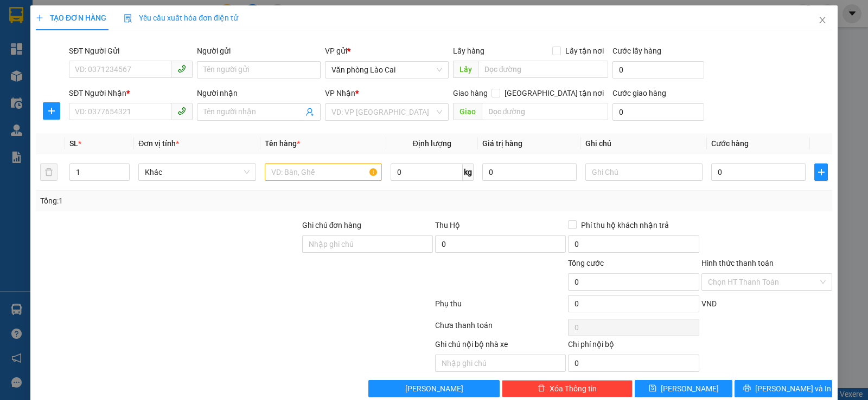 The height and width of the screenshot is (400, 868). What do you see at coordinates (470, 93) in the screenshot?
I see `span: Giao hàng` at bounding box center [470, 93].